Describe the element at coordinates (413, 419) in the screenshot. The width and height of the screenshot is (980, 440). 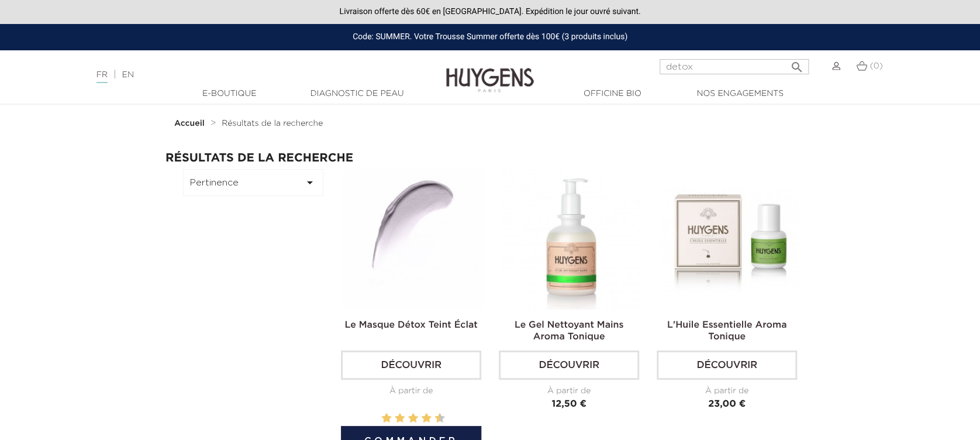
I see `label: 6` at that location.